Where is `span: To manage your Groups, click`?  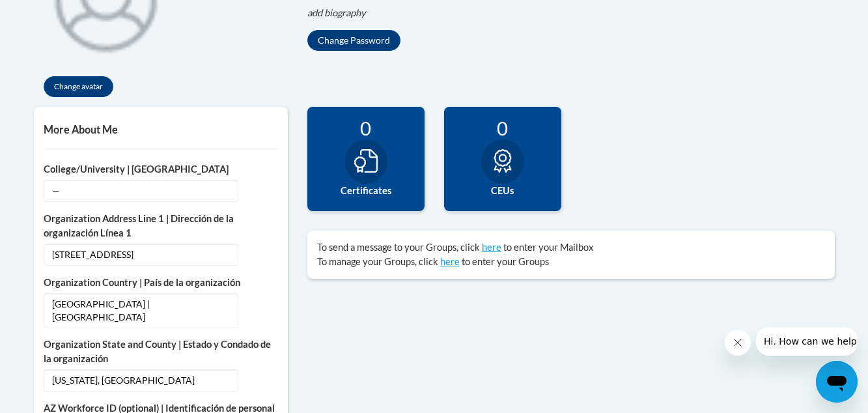
span: To manage your Groups, click is located at coordinates (378, 261).